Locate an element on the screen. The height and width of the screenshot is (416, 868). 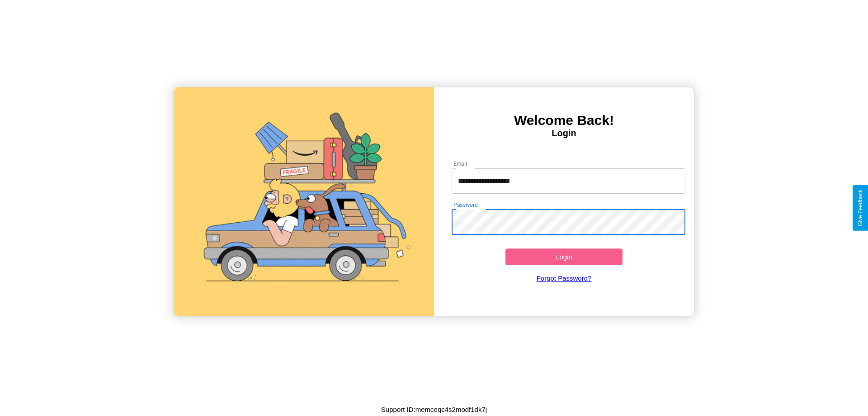
div: Give Feedback is located at coordinates (861, 208).